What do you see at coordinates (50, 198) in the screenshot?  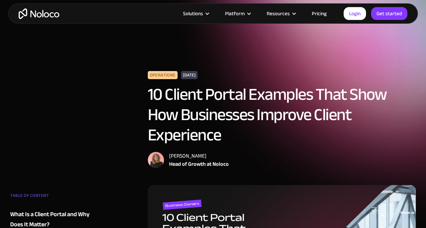 I see `div: TABLE OF CONTENT` at bounding box center [50, 198].